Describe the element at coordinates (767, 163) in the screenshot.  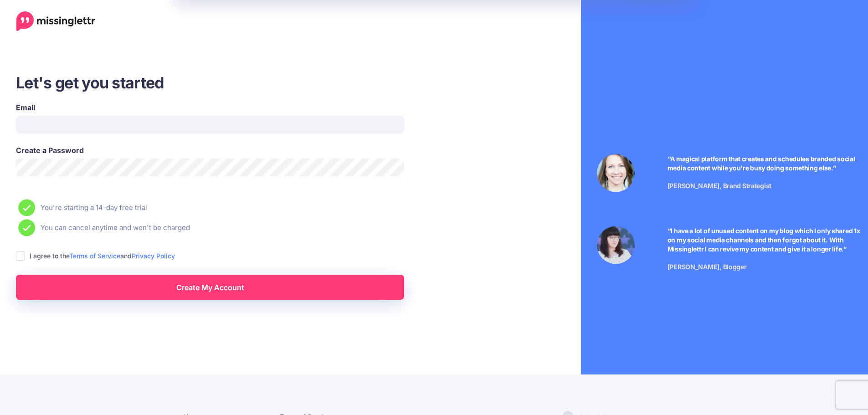
I see `p: “A magical platform that creates and schedules branded social media content while you're busy doi...` at that location.